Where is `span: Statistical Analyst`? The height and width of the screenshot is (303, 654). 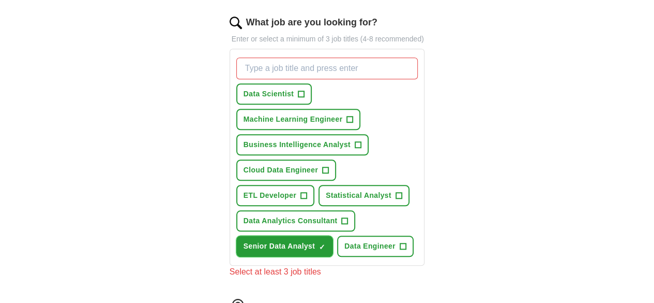
span: Statistical Analyst is located at coordinates (358, 195).